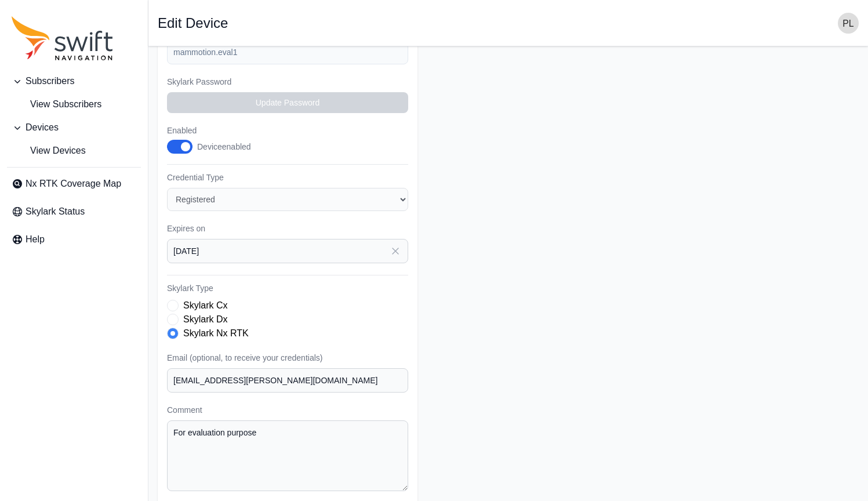 This screenshot has height=501, width=868. Describe the element at coordinates (288, 228) in the screenshot. I see `label: Expires on` at that location.